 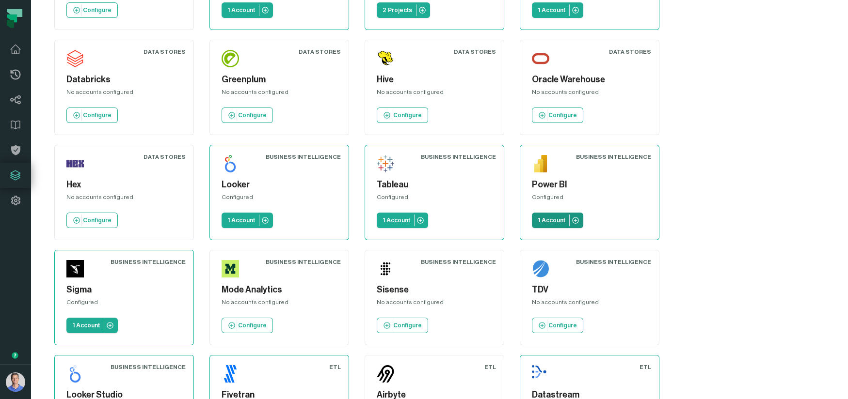 What do you see at coordinates (541, 164) in the screenshot?
I see `img: Power BI` at bounding box center [541, 164].